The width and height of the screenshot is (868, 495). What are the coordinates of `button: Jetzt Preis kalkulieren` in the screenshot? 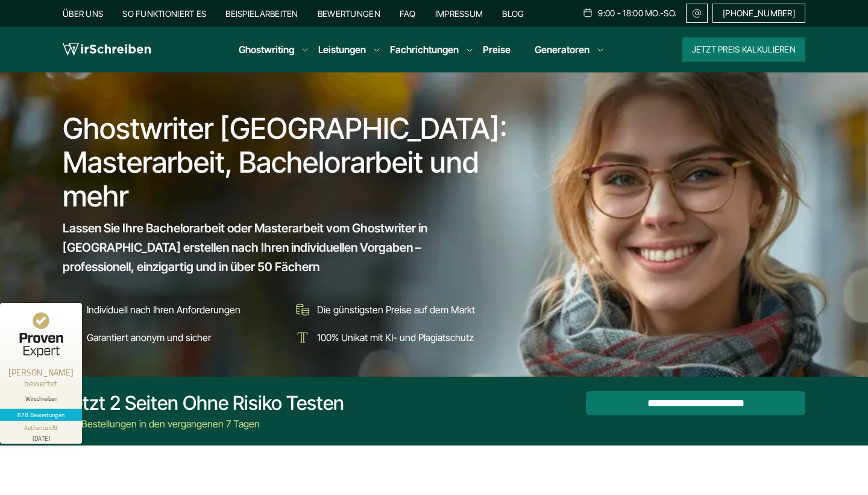 It's located at (744, 50).